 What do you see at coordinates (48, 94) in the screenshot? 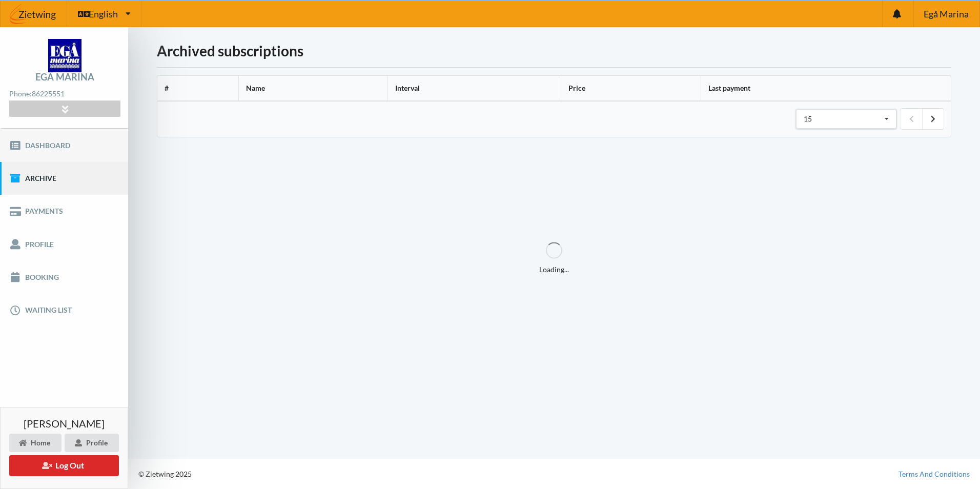
I see `strong: 86225551` at bounding box center [48, 94].